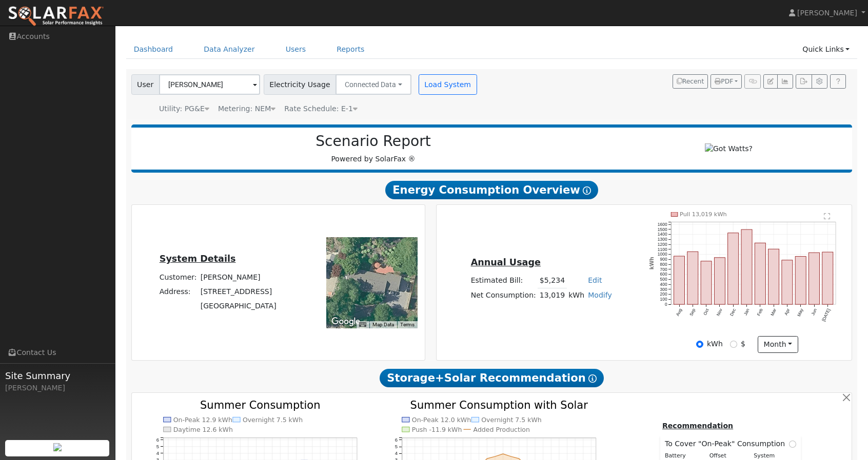  What do you see at coordinates (778, 345) in the screenshot?
I see `button: month` at bounding box center [778, 345].